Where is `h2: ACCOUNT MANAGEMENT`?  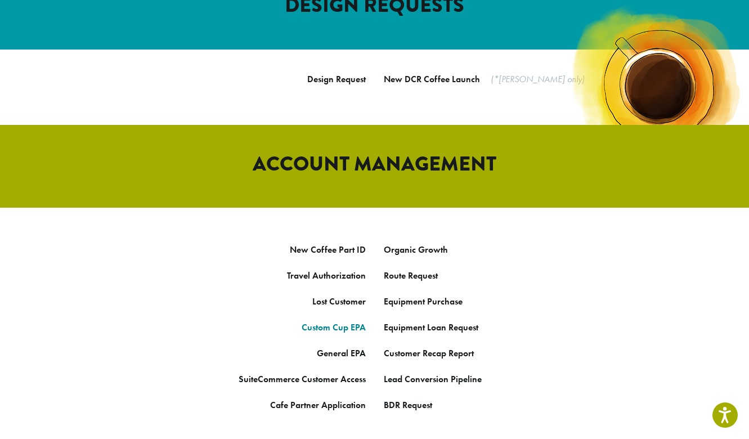
h2: ACCOUNT MANAGEMENT is located at coordinates (375, 164).